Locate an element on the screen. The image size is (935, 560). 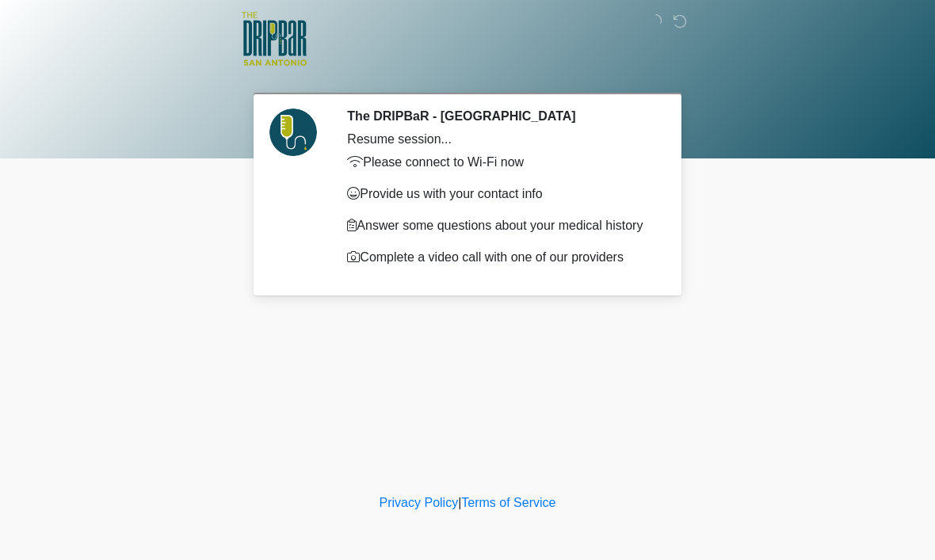
img: Agent Avatar is located at coordinates (294, 132).